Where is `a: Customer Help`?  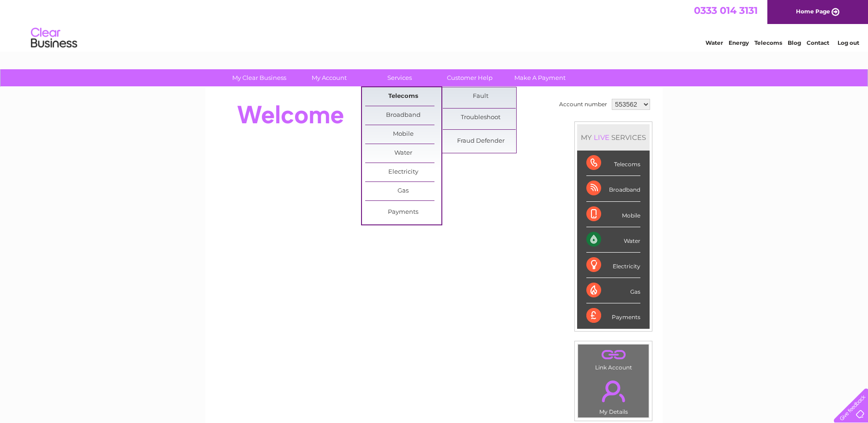
a: Customer Help is located at coordinates (469, 78).